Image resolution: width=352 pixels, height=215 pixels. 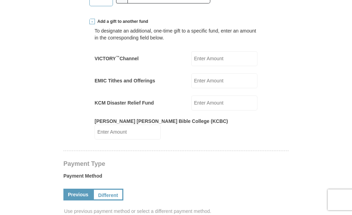 I want to click on a: Previous, so click(x=78, y=195).